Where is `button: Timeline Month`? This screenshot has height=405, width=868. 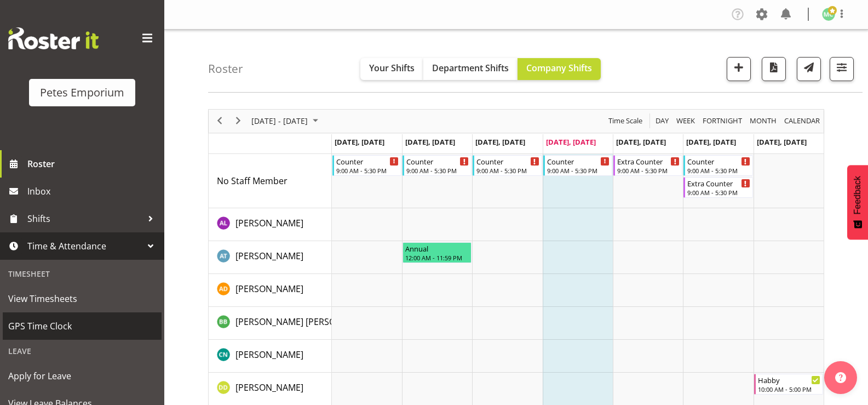
button: Timeline Month is located at coordinates (763, 120).